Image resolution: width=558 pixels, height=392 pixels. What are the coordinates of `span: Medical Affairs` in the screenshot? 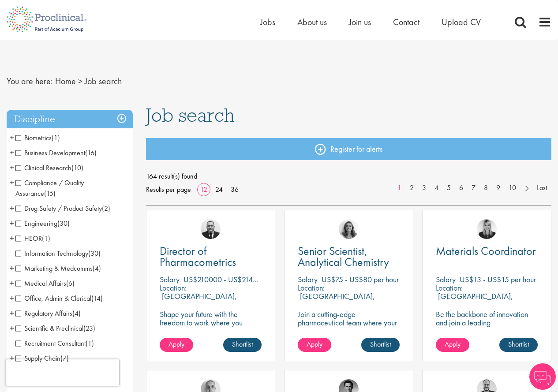 It's located at (45, 283).